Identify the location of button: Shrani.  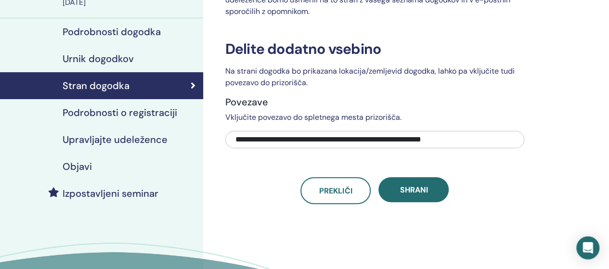
(414, 190).